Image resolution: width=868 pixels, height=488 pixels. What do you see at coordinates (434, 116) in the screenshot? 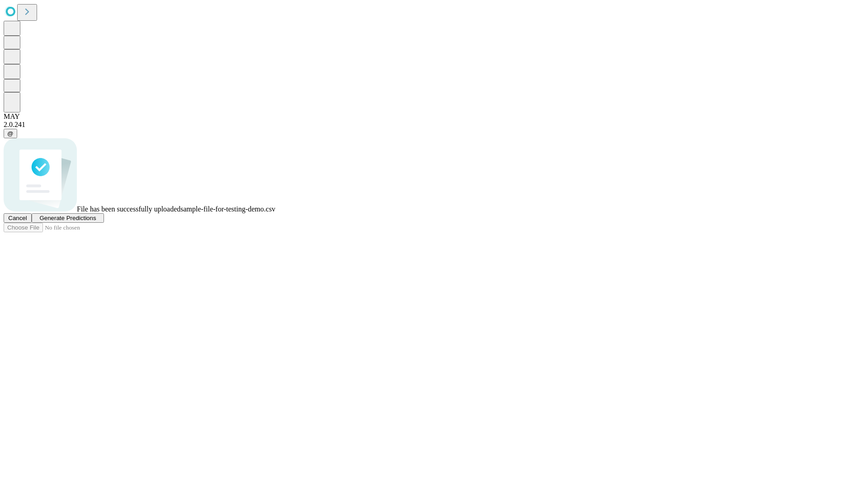
I see `div: MAY` at bounding box center [434, 116].